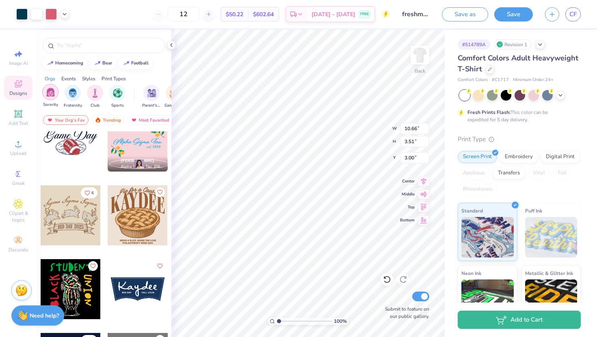 Image resolution: width=597 pixels, height=337 pixels. Describe the element at coordinates (405, 313) in the screenshot. I see `label: Submit to feature on our public gallery.` at that location.